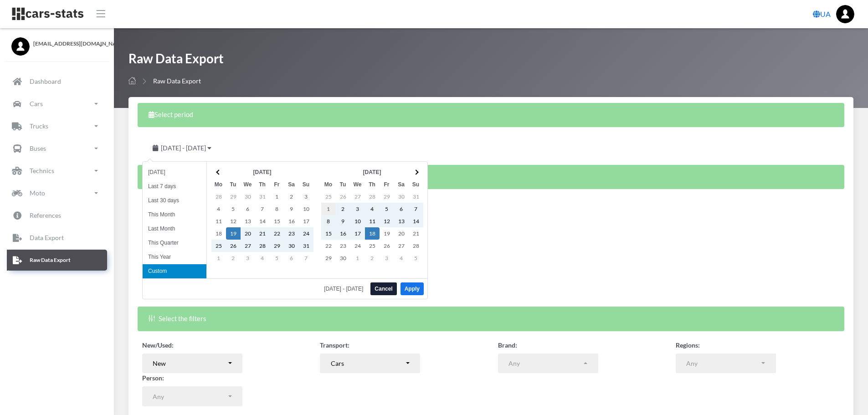 This screenshot has height=415, width=868. What do you see at coordinates (292, 233) in the screenshot?
I see `td: 23` at bounding box center [292, 233].